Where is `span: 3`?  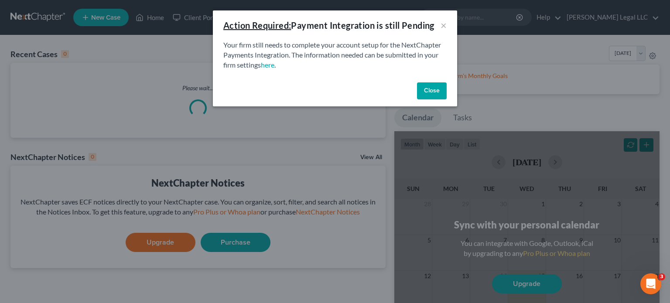
span: 3 is located at coordinates (662, 277).